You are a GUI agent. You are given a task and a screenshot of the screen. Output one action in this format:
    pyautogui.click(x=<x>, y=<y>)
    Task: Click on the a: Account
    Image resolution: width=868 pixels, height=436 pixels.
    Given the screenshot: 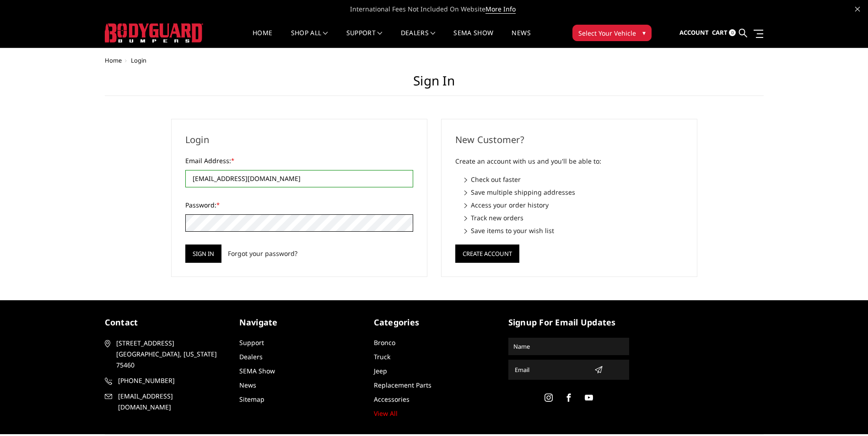 What is the action you would take?
    pyautogui.click(x=694, y=33)
    